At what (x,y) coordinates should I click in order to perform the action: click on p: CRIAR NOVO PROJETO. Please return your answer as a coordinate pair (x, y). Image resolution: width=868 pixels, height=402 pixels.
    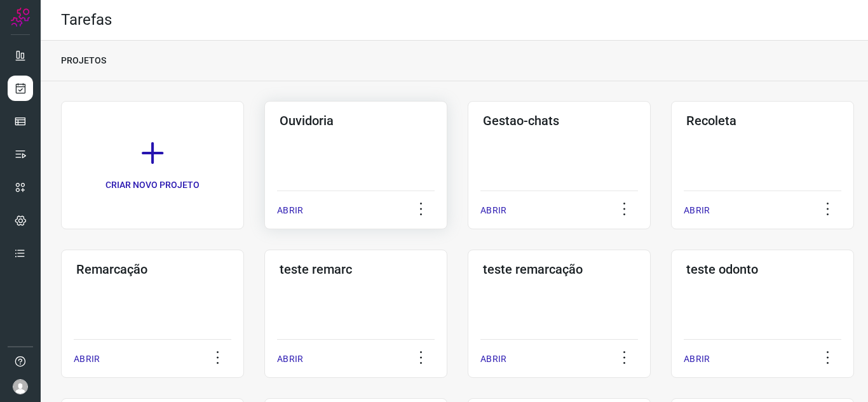
    Looking at the image, I should click on (153, 185).